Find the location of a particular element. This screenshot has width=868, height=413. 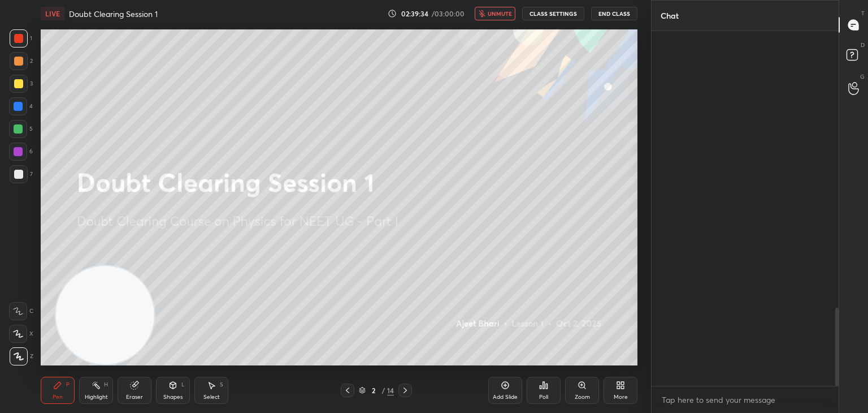

div: Eraser is located at coordinates (135, 397).